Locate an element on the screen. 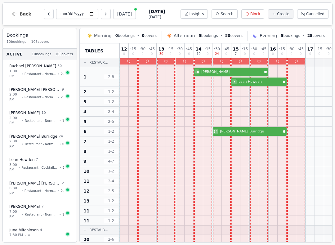  span: Search is located at coordinates (227, 14).